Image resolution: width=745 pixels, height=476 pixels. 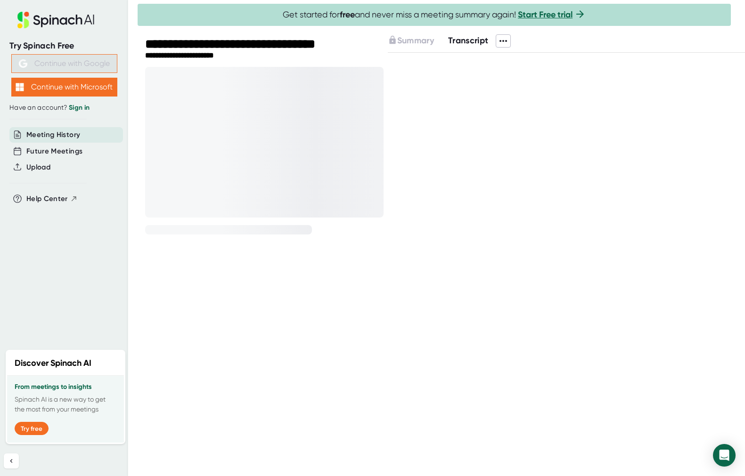 What do you see at coordinates (434, 15) in the screenshot?
I see `span: Get started for and never miss a meeting summary again!` at bounding box center [434, 15].